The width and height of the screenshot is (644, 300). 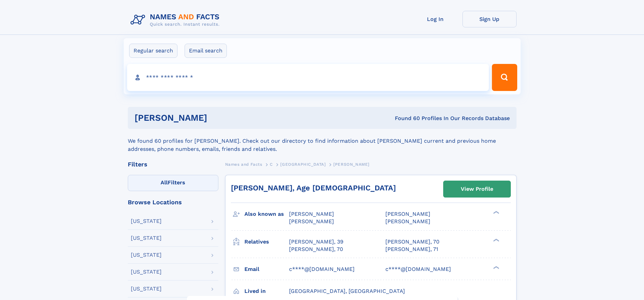 I want to click on span: C, so click(x=271, y=164).